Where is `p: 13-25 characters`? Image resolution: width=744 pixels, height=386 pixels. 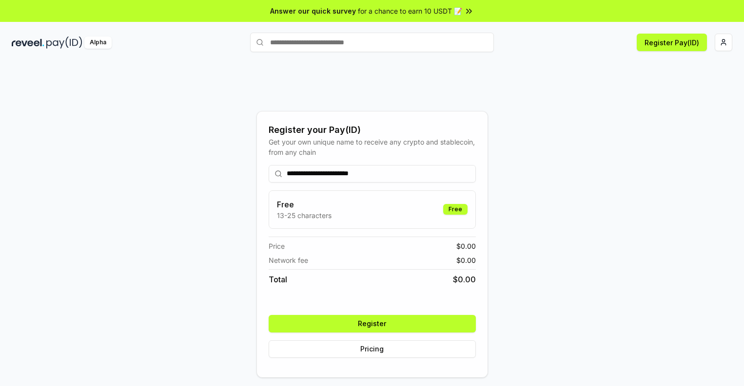
p: 13-25 characters is located at coordinates (304, 215).